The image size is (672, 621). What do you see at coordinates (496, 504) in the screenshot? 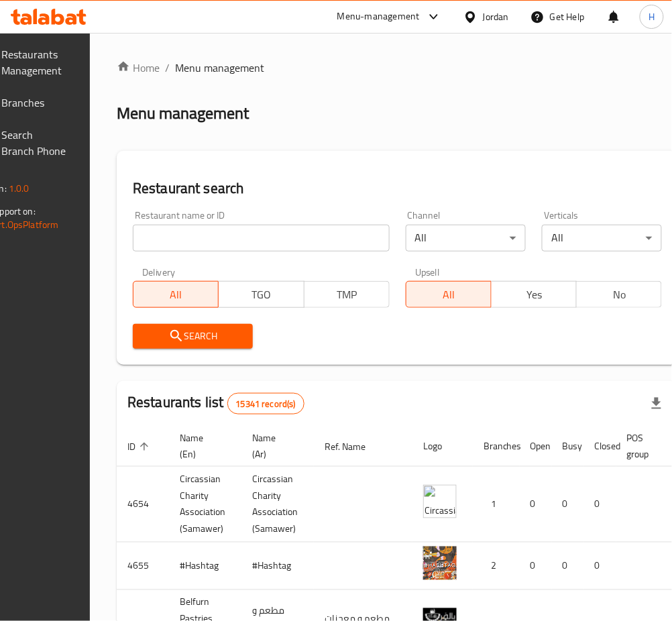
I see `td: 1` at bounding box center [496, 504].